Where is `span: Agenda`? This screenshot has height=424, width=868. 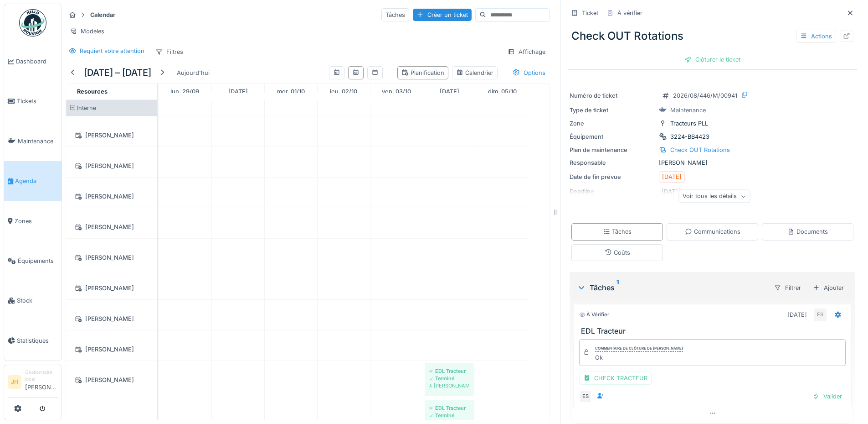 span: Agenda is located at coordinates (36, 181).